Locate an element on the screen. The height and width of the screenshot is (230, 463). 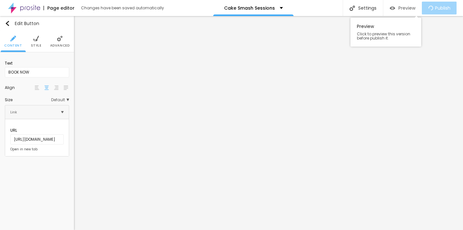
div: Link is located at coordinates (14, 112).